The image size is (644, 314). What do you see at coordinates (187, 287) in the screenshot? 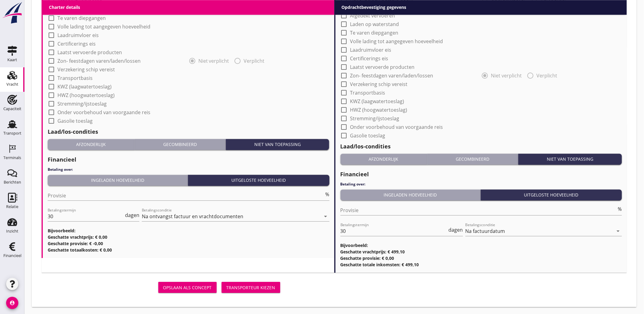
I see `button: Opslaan als concept` at bounding box center [187, 287].